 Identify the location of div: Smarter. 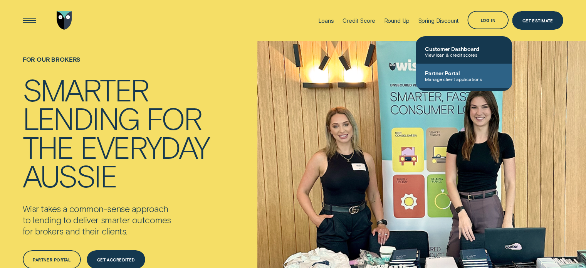
(86, 89).